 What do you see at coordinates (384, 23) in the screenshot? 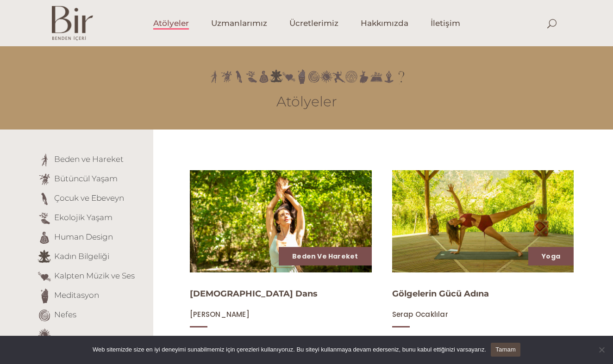
I see `span: Hakkımızda` at bounding box center [384, 23].